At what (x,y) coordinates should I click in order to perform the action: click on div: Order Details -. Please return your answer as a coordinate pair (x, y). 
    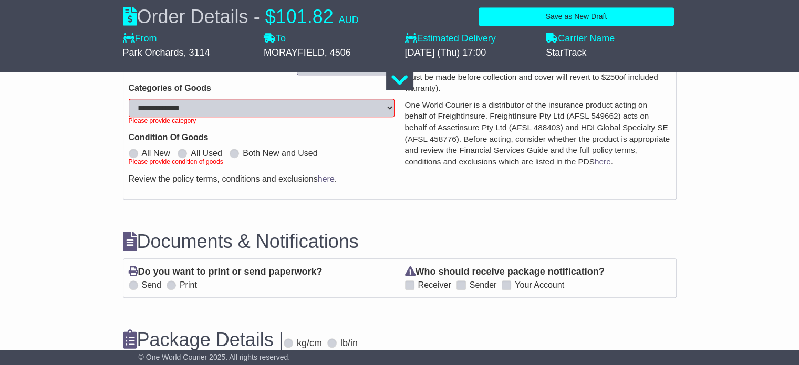
    Looking at the image, I should click on (241, 16).